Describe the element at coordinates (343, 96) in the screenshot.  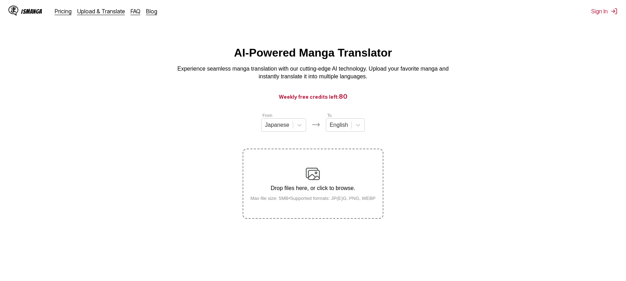
I see `span: 80` at that location.